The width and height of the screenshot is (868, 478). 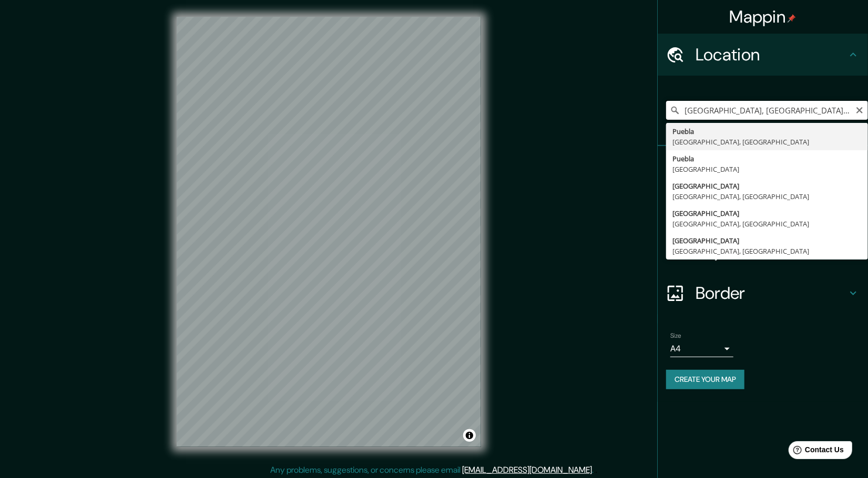 I want to click on div: Border, so click(x=762, y=293).